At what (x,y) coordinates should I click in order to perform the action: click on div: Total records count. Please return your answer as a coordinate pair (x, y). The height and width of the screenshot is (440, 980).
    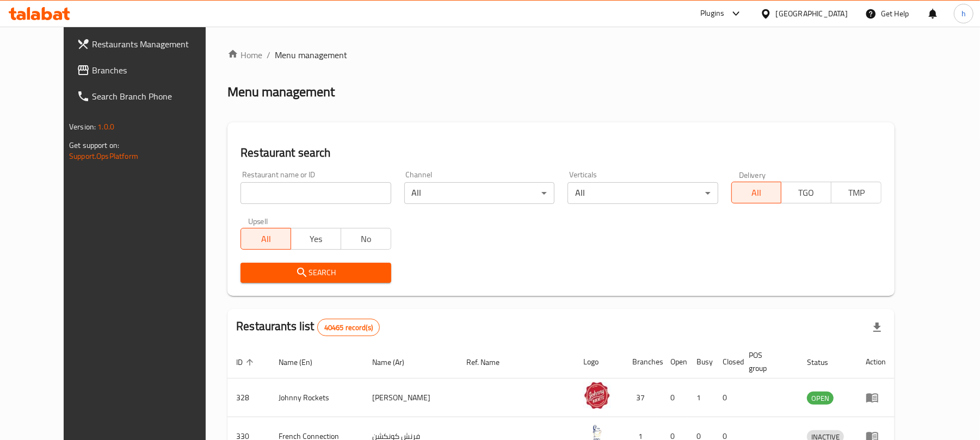
    Looking at the image, I should click on (348, 327).